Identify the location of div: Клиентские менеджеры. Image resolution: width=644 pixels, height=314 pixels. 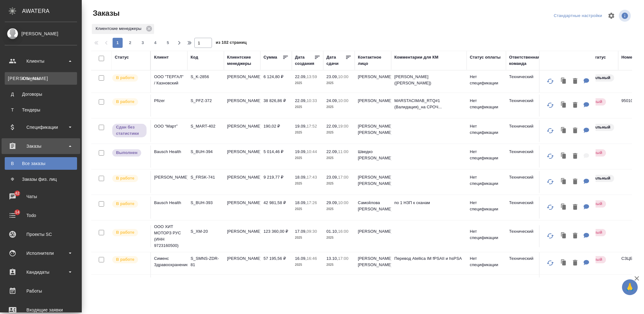
(123, 29).